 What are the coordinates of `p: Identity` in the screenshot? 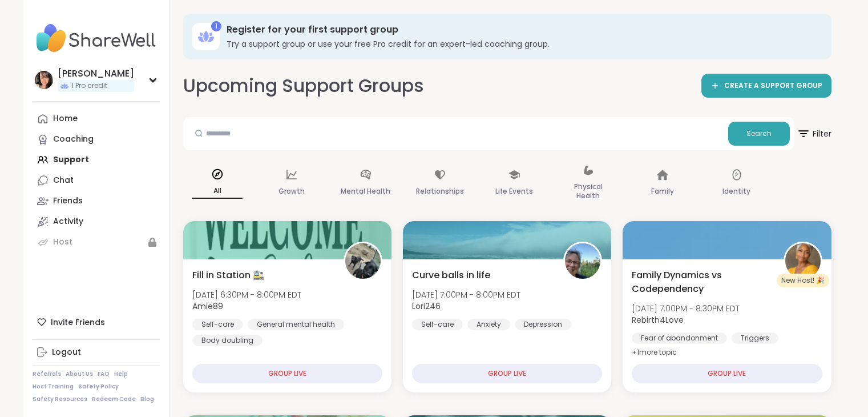 It's located at (736, 191).